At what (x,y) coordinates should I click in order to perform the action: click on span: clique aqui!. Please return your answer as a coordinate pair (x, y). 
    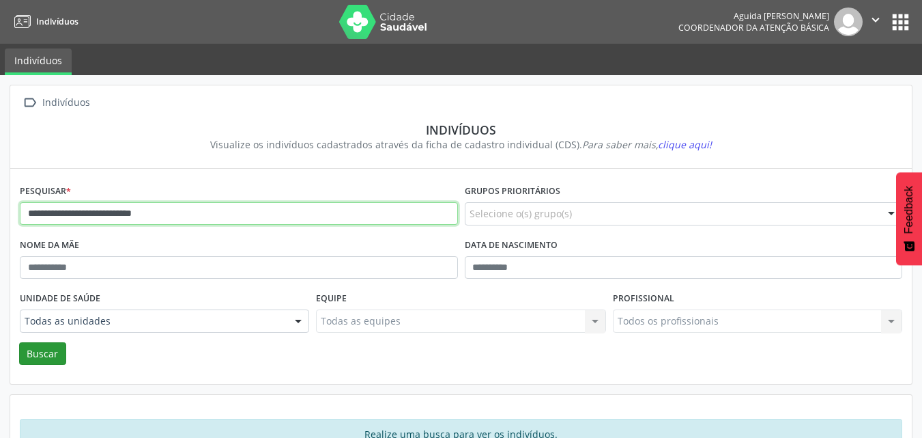
    Looking at the image, I should click on (685, 144).